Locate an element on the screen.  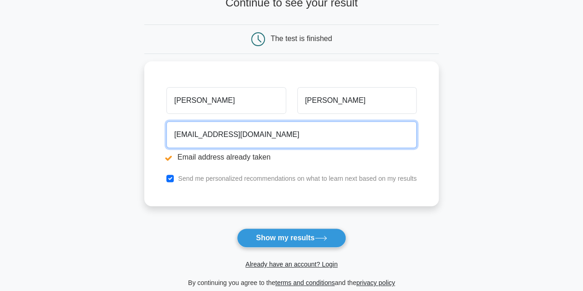
input: Email is located at coordinates (292, 135).